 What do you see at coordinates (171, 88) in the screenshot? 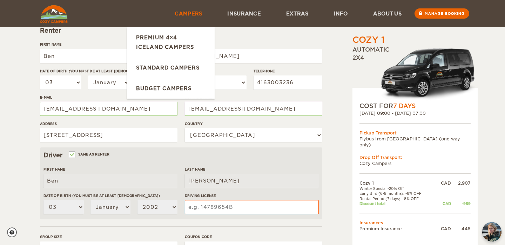
I see `a: Budget Campers` at bounding box center [171, 88].